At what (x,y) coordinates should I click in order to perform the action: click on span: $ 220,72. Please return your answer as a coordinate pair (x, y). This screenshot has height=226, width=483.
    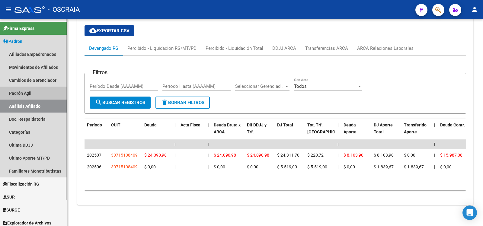
    Looking at the image, I should click on (316, 155).